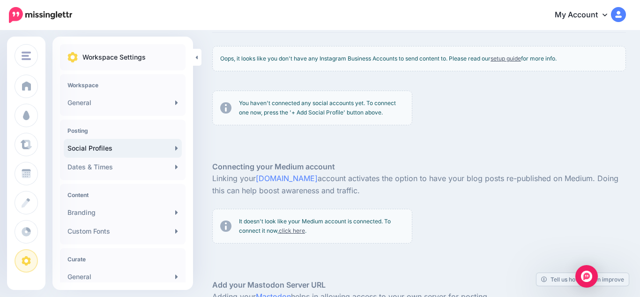 This screenshot has height=297, width=640. Describe the element at coordinates (123, 85) in the screenshot. I see `h4: Workspace` at that location.